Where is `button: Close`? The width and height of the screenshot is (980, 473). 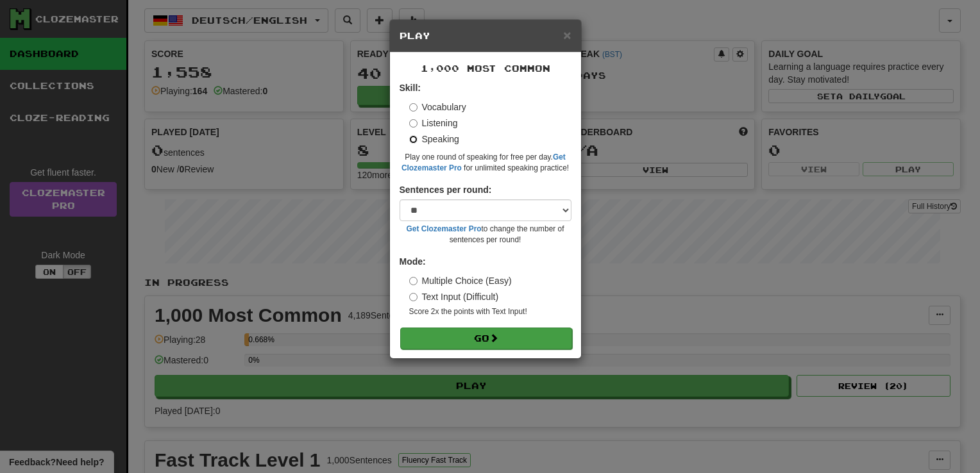
button: Close is located at coordinates (567, 35).